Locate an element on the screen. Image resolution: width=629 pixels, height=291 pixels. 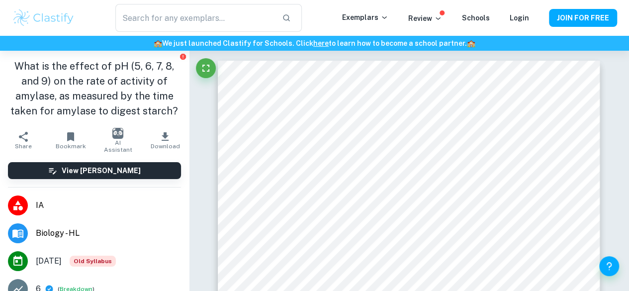
img: AI Assistant is located at coordinates (118, 133).